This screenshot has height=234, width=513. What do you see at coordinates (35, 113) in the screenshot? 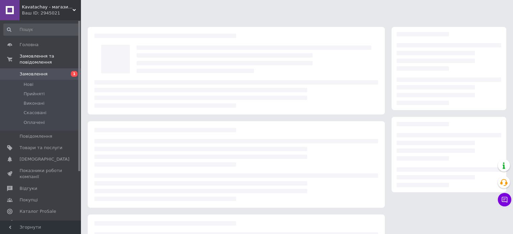
I see `span: Скасовані` at bounding box center [35, 113].